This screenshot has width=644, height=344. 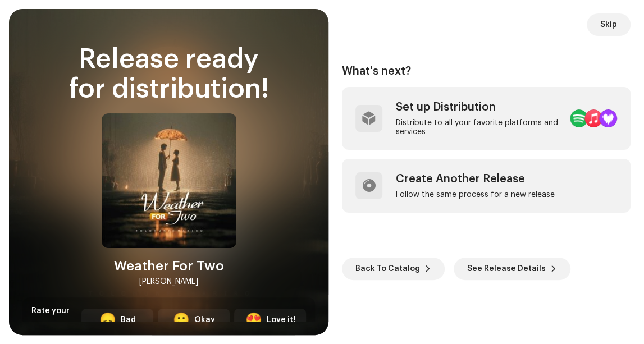 I want to click on div: Bad, so click(x=128, y=320).